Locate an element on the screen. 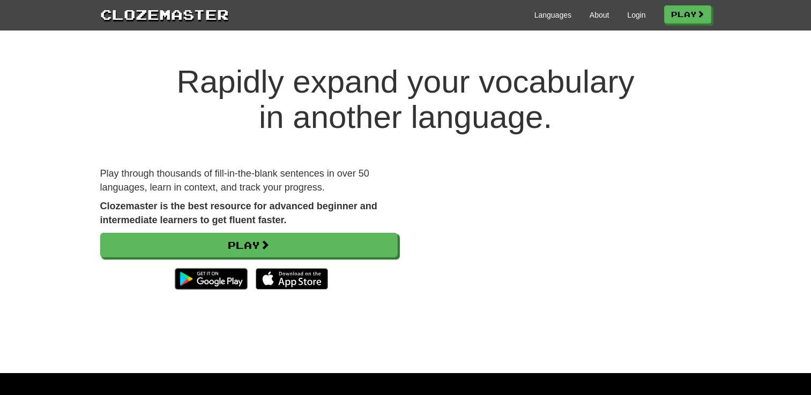  a: Clozemaster is located at coordinates (164, 14).